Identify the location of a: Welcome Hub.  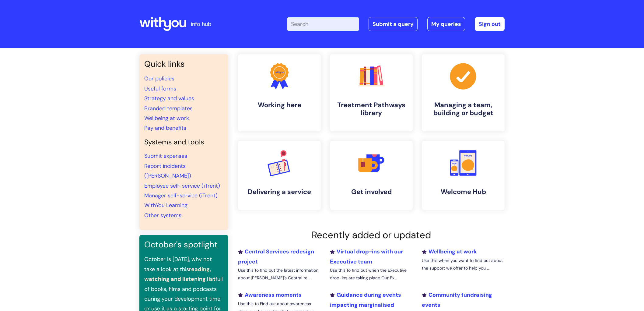
(463, 175).